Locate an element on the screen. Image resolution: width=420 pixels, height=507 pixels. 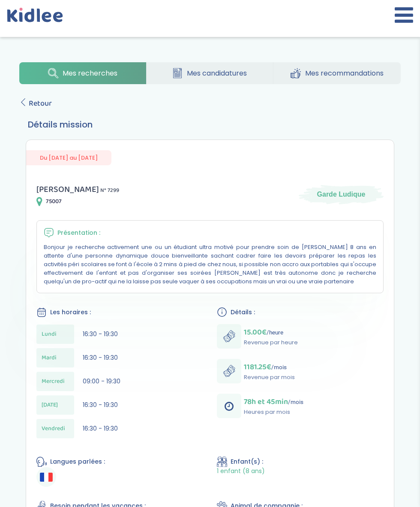
p: /heure is located at coordinates (271, 332).